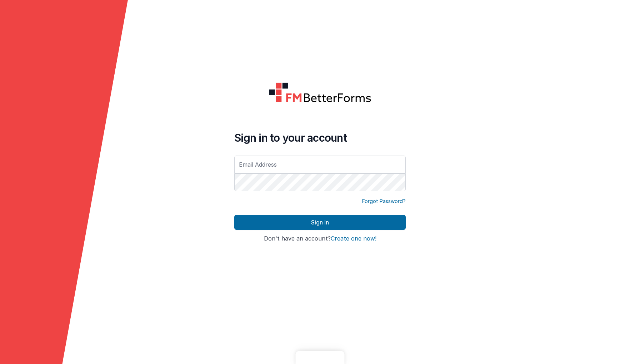 The width and height of the screenshot is (640, 364). What do you see at coordinates (320, 138) in the screenshot?
I see `h4: Sign in to your account` at bounding box center [320, 138].